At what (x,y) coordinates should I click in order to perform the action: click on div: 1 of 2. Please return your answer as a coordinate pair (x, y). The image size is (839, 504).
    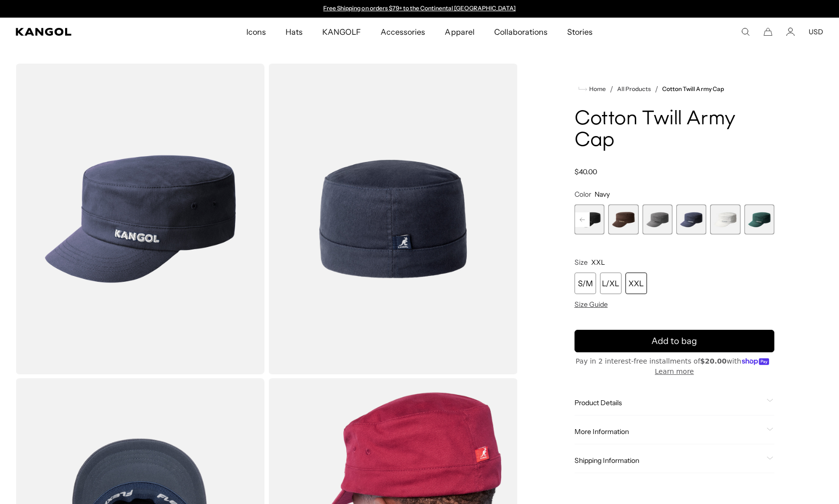
    Looking at the image, I should click on (420, 9).